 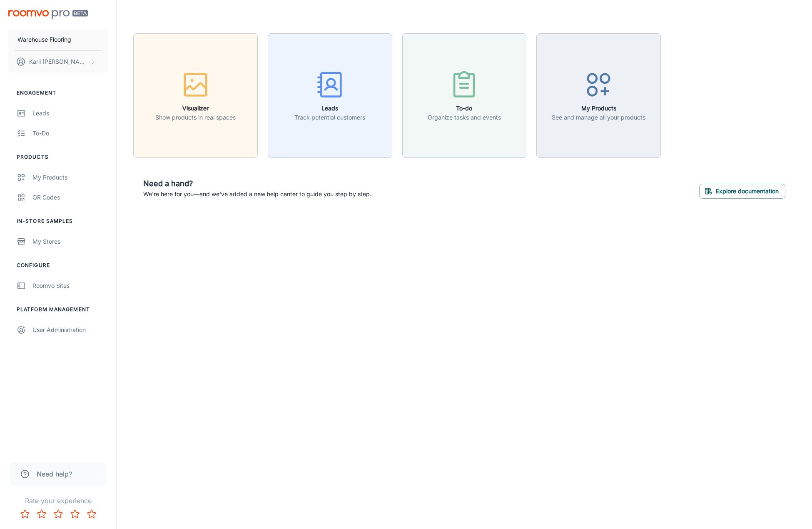 I want to click on button: My ProductsSee and manage all your products, so click(x=598, y=95).